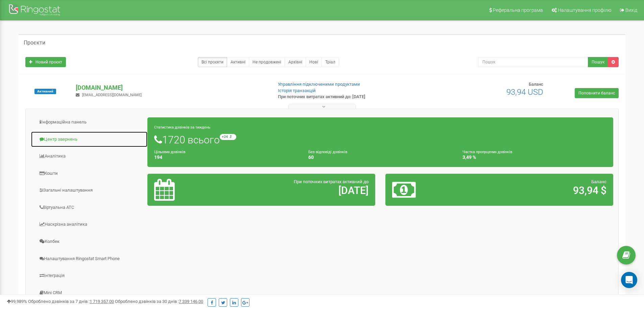 This screenshot has width=644, height=310. I want to click on a: Нові, so click(314, 62).